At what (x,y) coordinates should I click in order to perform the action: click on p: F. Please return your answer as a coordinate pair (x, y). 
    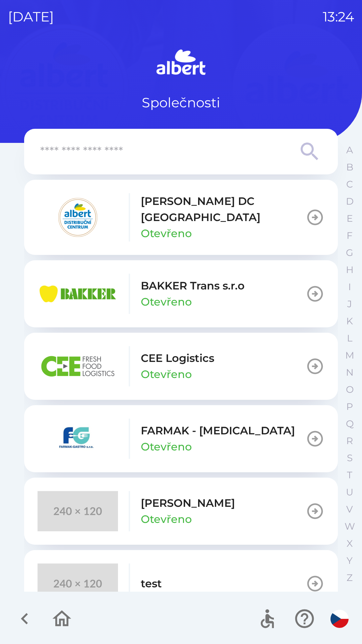
    Looking at the image, I should click on (350, 235).